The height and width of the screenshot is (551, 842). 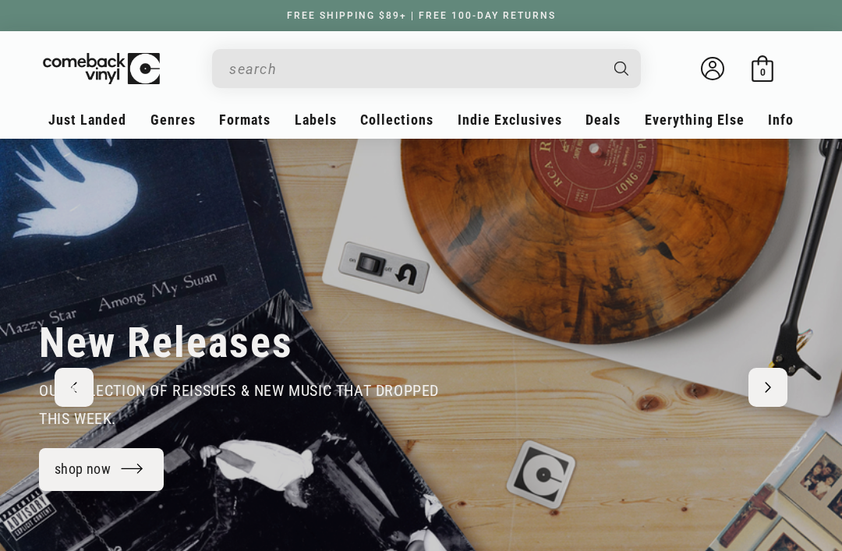 What do you see at coordinates (510, 119) in the screenshot?
I see `span: Indie Exclusives` at bounding box center [510, 119].